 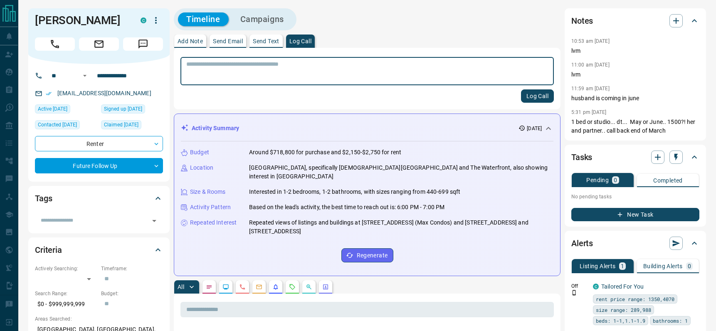 What do you see at coordinates (99, 319) in the screenshot?
I see `p: Areas Searched:` at bounding box center [99, 319].